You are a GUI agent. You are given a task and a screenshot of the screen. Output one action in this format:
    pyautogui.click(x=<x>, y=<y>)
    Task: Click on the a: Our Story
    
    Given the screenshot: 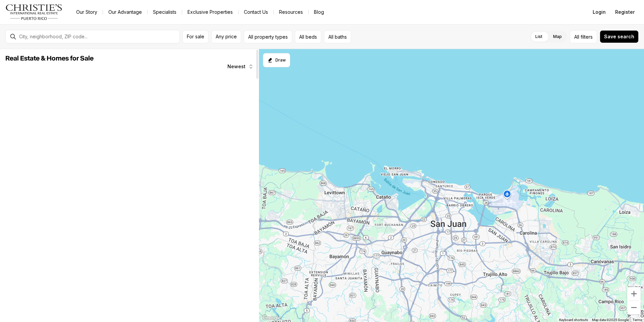 What is the action you would take?
    pyautogui.click(x=87, y=12)
    